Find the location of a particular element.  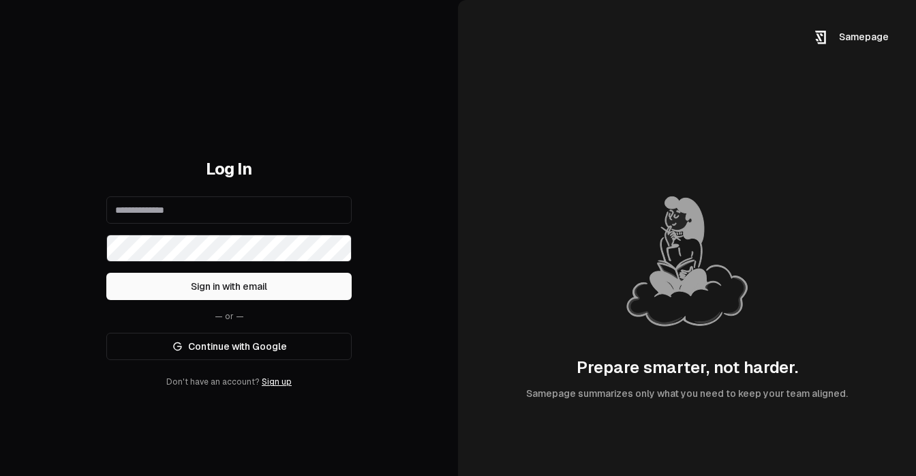

div: Don't have an account? is located at coordinates (229, 382).